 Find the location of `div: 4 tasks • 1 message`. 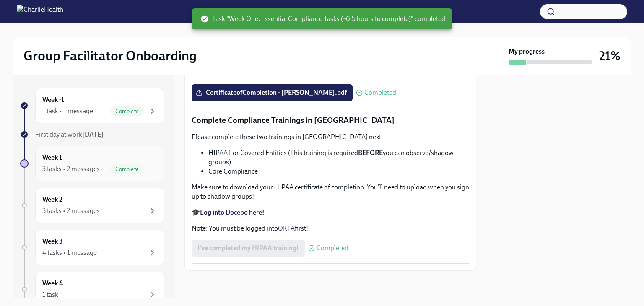

div: 4 tasks • 1 message is located at coordinates (70, 253).